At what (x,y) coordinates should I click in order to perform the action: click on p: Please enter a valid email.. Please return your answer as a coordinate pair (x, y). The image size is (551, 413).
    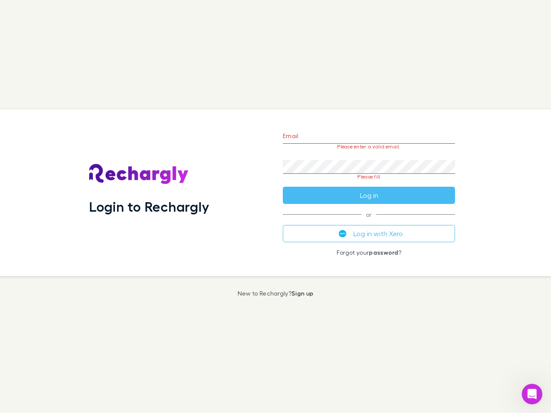
    Looking at the image, I should click on (369, 147).